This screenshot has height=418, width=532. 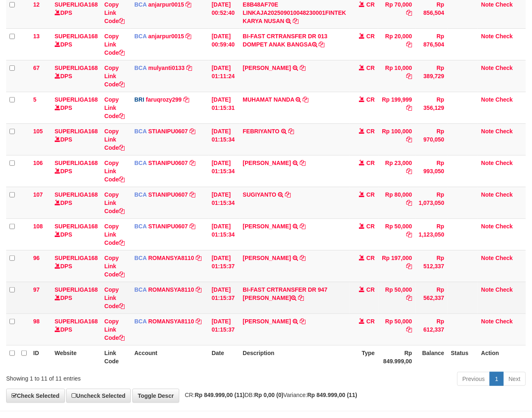 I want to click on a: Copy E8B48AF70E LINKAJA202509010048230001FINTEK KARYA NUSAN to clipboard, so click(x=296, y=21).